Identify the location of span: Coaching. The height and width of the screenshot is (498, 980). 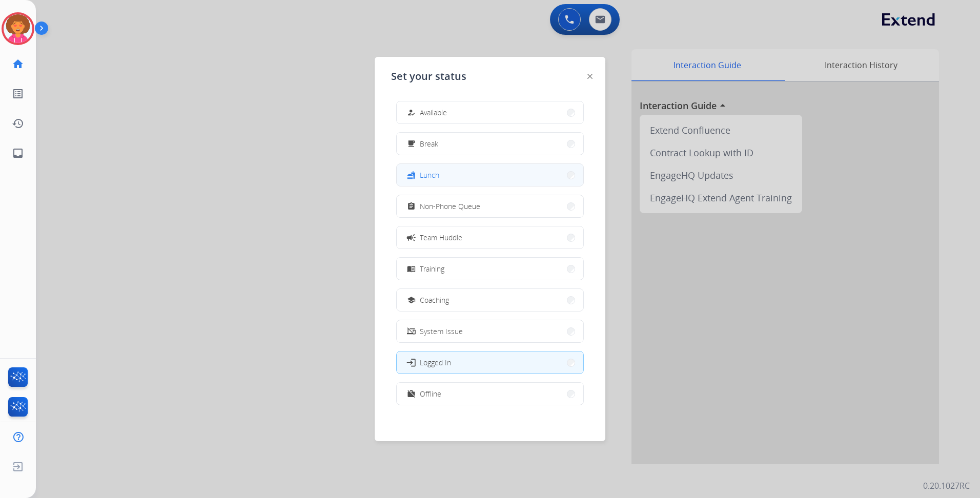
(435, 300).